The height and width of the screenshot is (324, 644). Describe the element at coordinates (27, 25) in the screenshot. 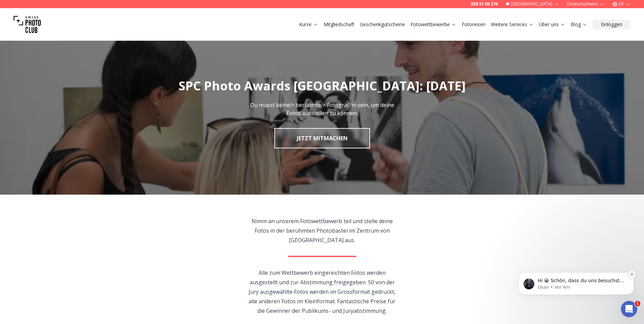

I see `img: Swiss photo club` at that location.